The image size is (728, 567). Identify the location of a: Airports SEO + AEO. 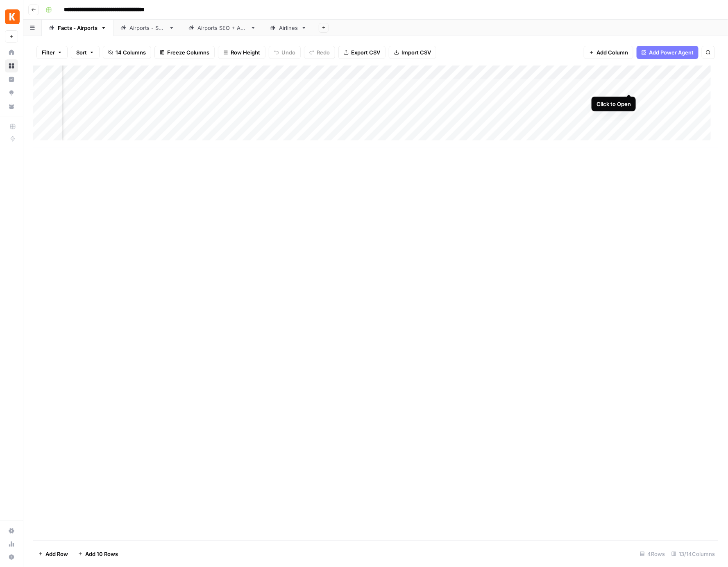
(222, 28).